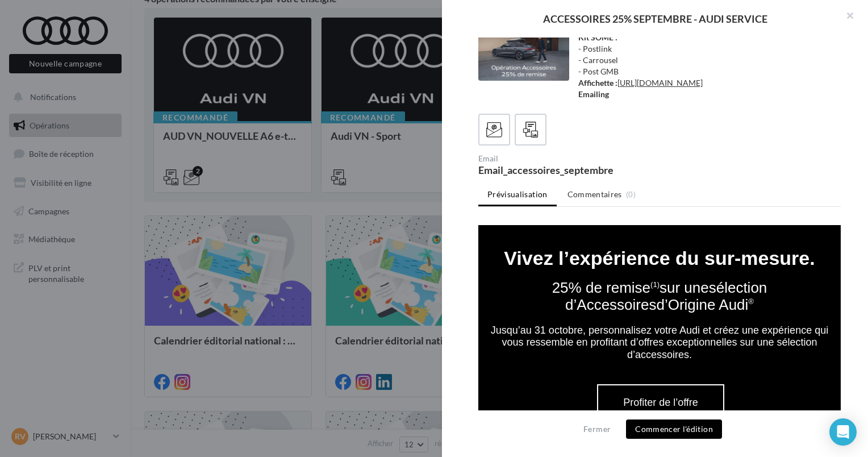 The width and height of the screenshot is (868, 457). I want to click on span: (0), so click(631, 195).